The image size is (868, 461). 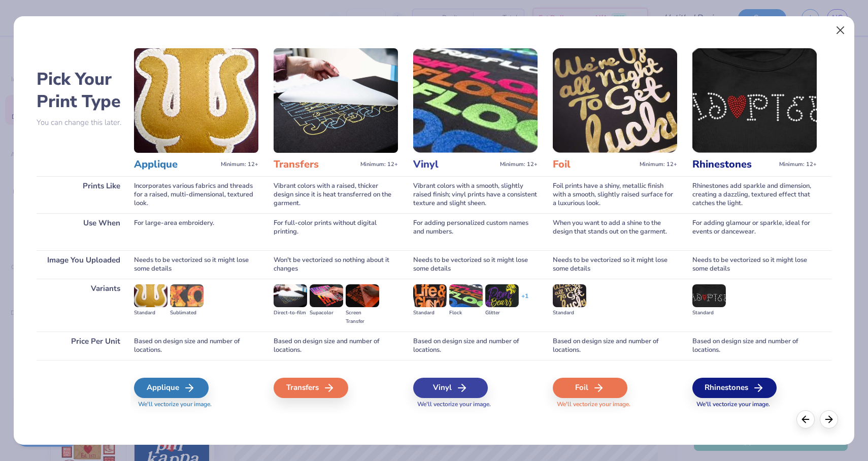 What do you see at coordinates (326, 313) in the screenshot?
I see `div: Supacolor` at bounding box center [326, 313].